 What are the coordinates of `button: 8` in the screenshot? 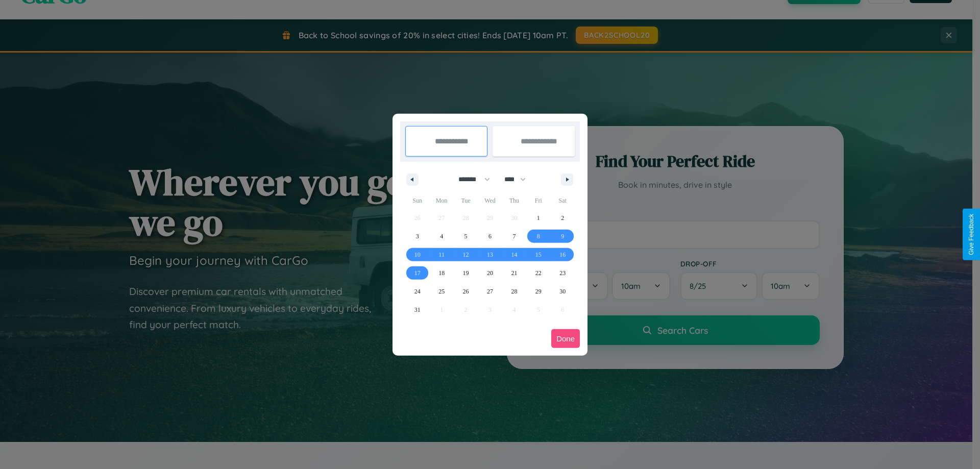 It's located at (538, 236).